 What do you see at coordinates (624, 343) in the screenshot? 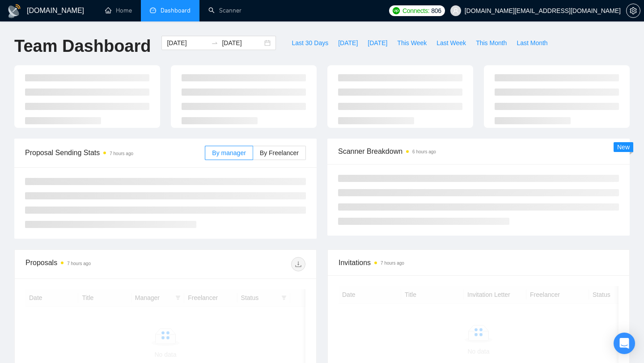
I see `div: Open Intercom Messenger` at bounding box center [624, 343].